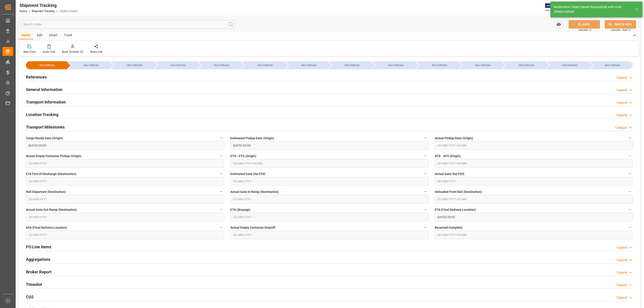 The height and width of the screenshot is (308, 644). What do you see at coordinates (253, 138) in the screenshot?
I see `span: Estimated Pickup Date (Origin)` at bounding box center [253, 138].